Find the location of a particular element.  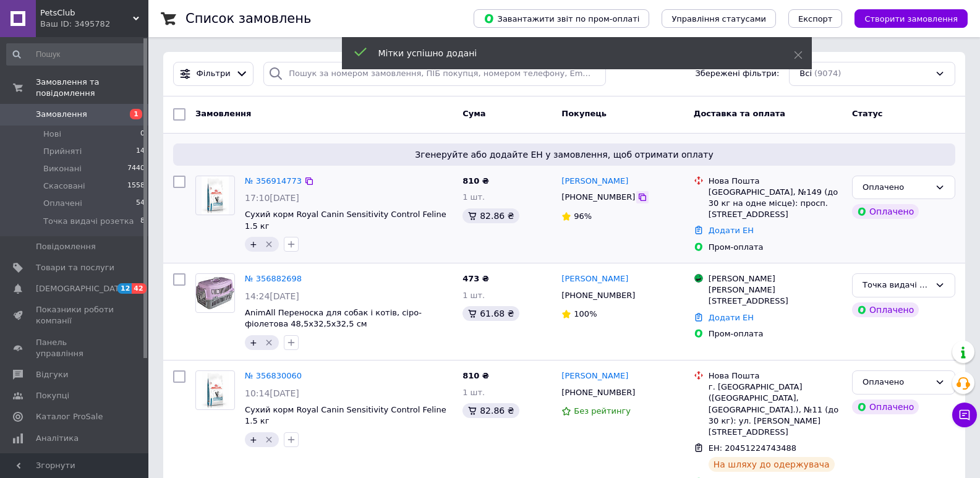

span: 54 is located at coordinates (140, 204).